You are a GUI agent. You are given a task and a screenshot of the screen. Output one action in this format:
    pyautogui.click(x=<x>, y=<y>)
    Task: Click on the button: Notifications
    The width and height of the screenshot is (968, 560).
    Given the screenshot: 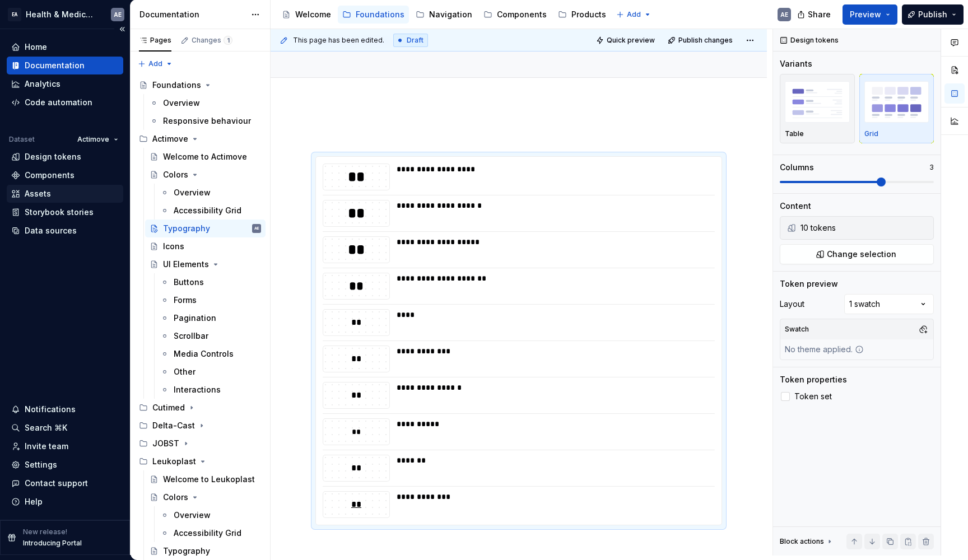 What is the action you would take?
    pyautogui.click(x=65, y=409)
    